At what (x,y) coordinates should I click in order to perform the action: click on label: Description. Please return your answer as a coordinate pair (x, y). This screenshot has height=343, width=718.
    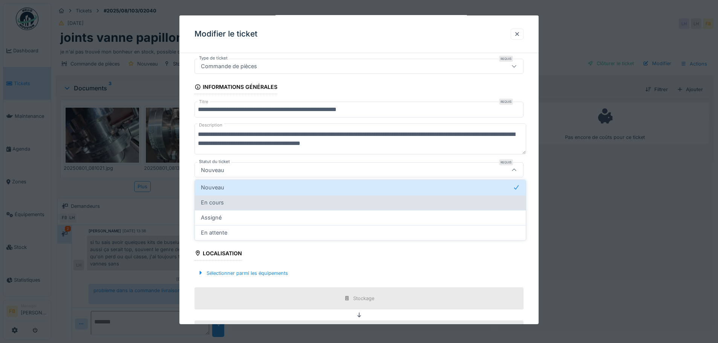
    Looking at the image, I should click on (211, 125).